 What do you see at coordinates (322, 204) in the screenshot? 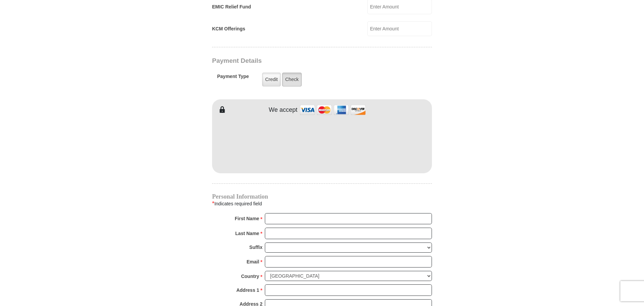
I see `div: Indicates required field` at bounding box center [322, 204].